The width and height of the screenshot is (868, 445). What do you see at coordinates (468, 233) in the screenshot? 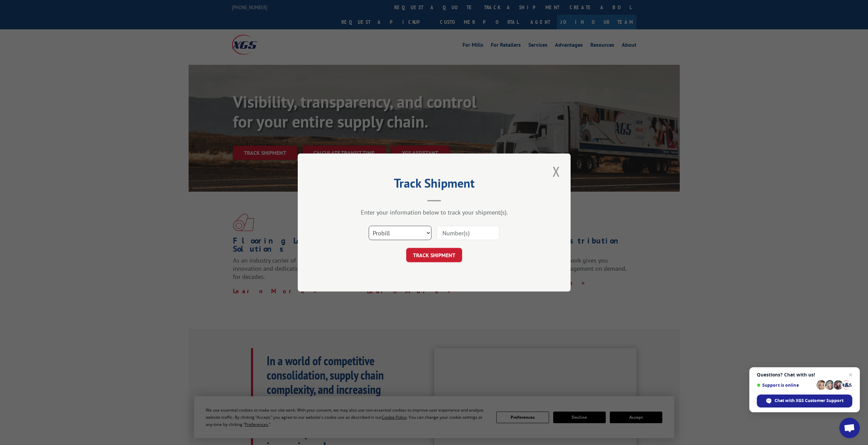
I see `input: Number(s)` at bounding box center [468, 233].